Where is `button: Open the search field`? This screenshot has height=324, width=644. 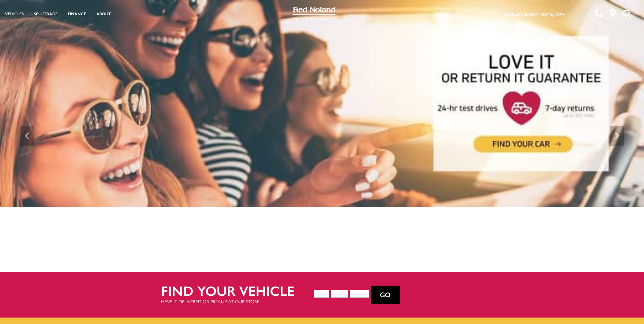
button: Open the search field is located at coordinates (627, 14).